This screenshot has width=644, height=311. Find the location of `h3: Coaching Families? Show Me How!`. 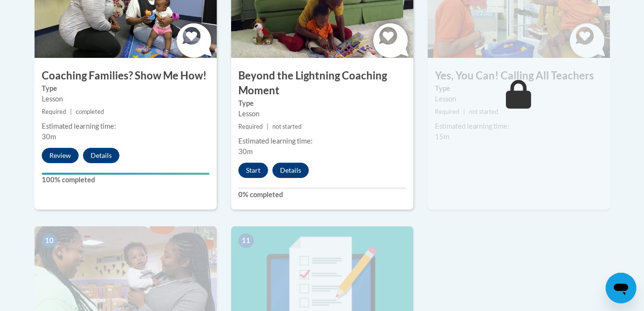

h3: Coaching Families? Show Me How! is located at coordinates (126, 76).